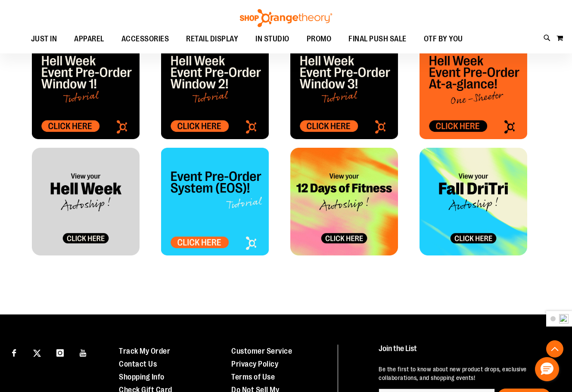 The width and height of the screenshot is (572, 392). I want to click on img: FALL DRI TRI_Allocation Tile, so click(473, 202).